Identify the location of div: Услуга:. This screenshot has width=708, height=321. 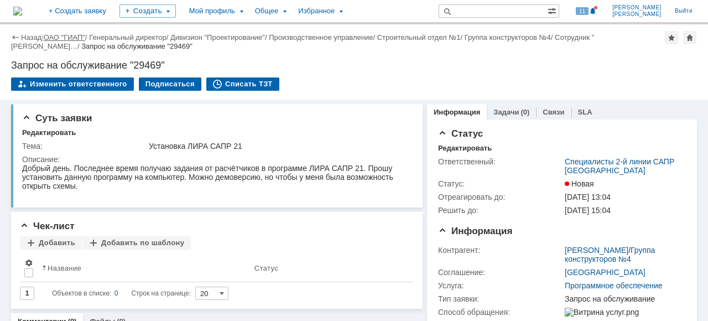
(500, 285).